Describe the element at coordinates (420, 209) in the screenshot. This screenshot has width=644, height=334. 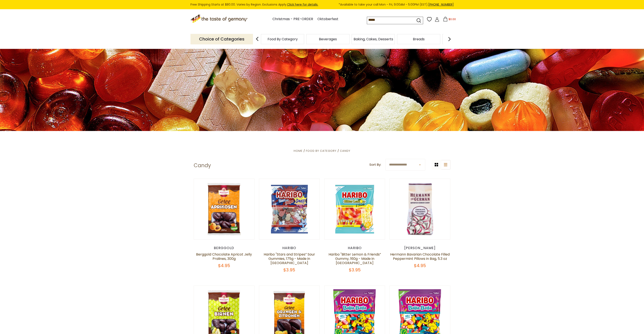
I see `img: Hermann Bavarian Chocolate Filled Peppermint Pillows in Bag, 5.3 oz` at that location.